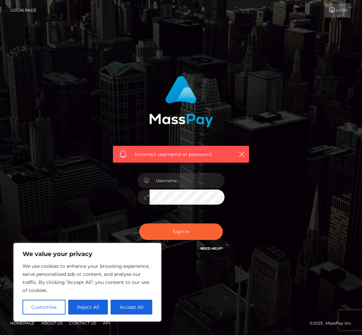 This screenshot has height=335, width=362. What do you see at coordinates (44, 307) in the screenshot?
I see `button: Customise` at bounding box center [44, 307].